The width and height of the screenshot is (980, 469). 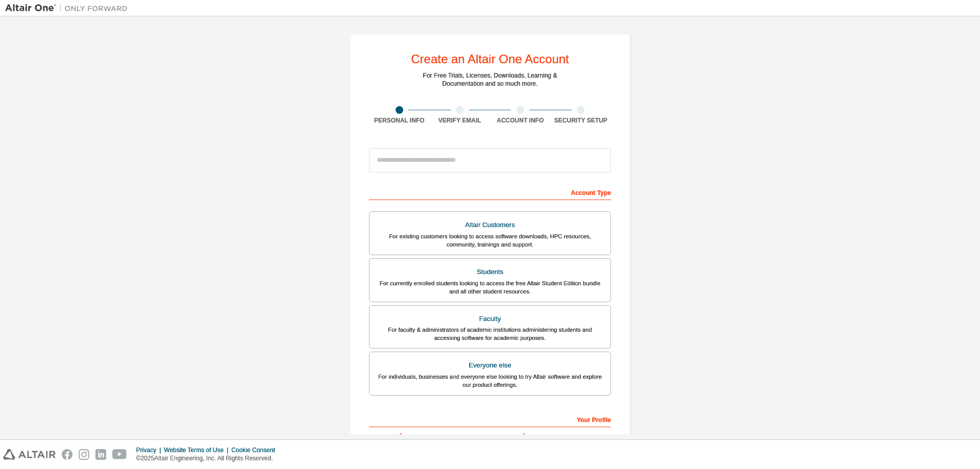 I want to click on img: facebook.svg, so click(x=67, y=454).